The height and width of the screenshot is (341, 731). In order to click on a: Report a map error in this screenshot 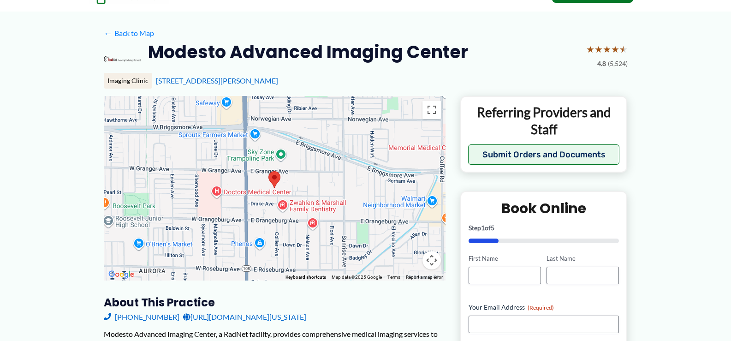, I will do `click(425, 277)`.